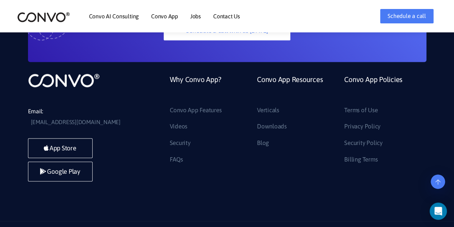 This screenshot has width=454, height=227. I want to click on a: Verticals, so click(268, 110).